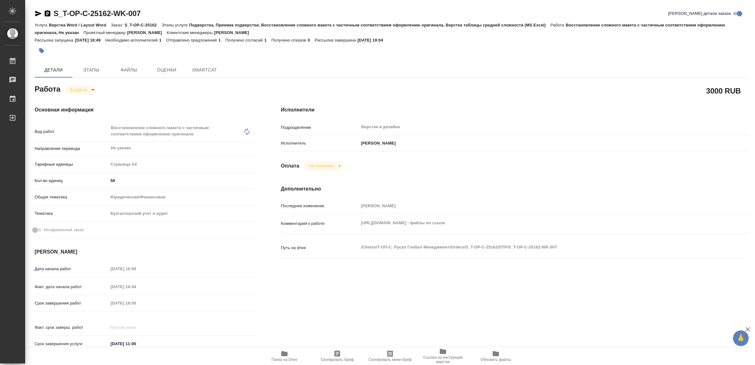  I want to click on p: Направление перевода, so click(71, 148).